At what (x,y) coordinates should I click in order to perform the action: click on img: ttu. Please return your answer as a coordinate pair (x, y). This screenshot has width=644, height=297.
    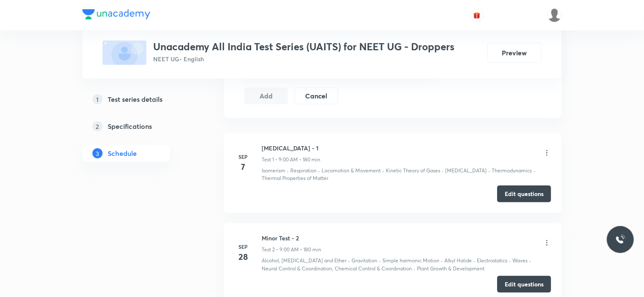
    Looking at the image, I should click on (621, 240).